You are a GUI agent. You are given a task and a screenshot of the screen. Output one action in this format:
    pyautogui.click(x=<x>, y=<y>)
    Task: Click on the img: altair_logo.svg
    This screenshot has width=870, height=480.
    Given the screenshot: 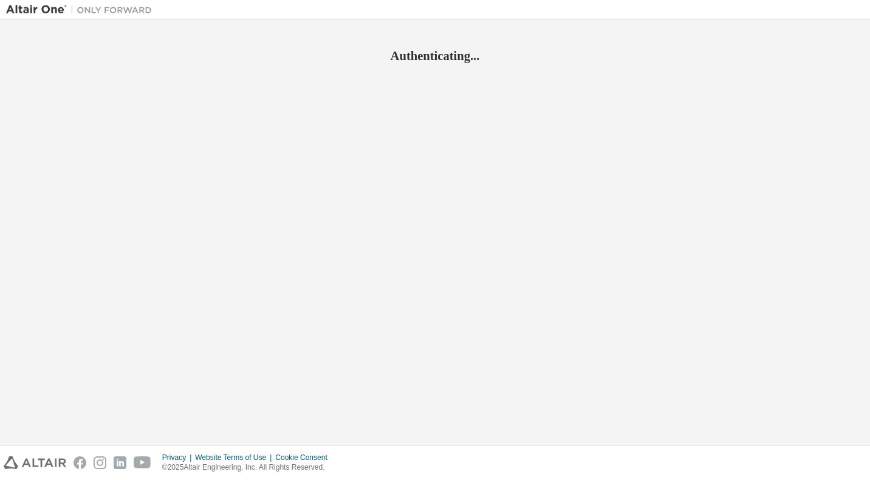 What is the action you would take?
    pyautogui.click(x=35, y=463)
    